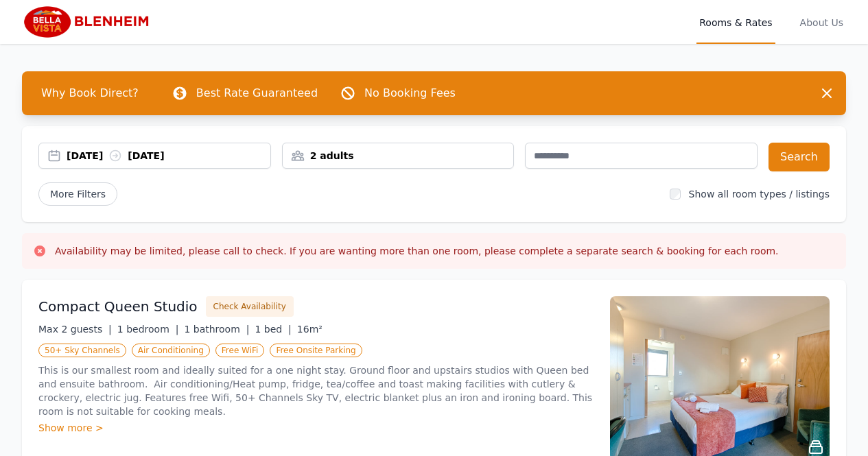 Image resolution: width=868 pixels, height=456 pixels. What do you see at coordinates (316, 428) in the screenshot?
I see `div: Show more >` at bounding box center [316, 428].